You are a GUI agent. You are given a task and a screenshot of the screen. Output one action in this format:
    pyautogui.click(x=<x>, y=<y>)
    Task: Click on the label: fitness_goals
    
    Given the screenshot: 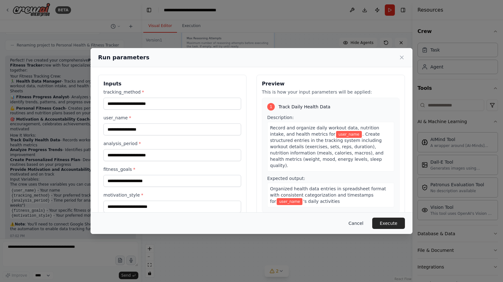 What is the action you would take?
    pyautogui.click(x=172, y=169)
    